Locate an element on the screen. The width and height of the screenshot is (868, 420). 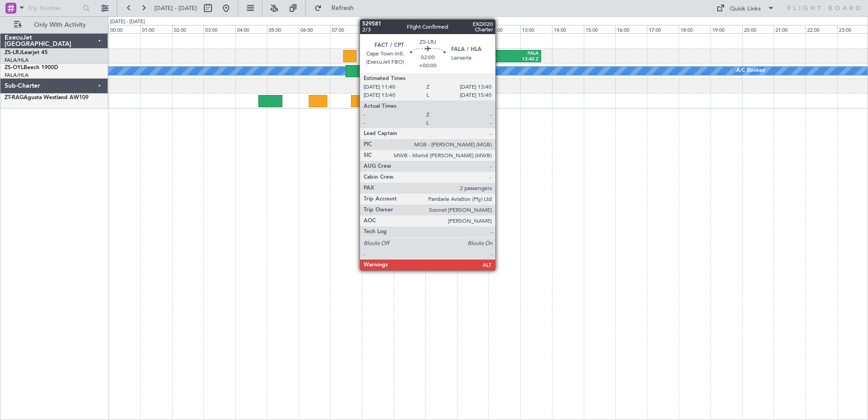
span: ZS-OYL is located at coordinates (14, 68).